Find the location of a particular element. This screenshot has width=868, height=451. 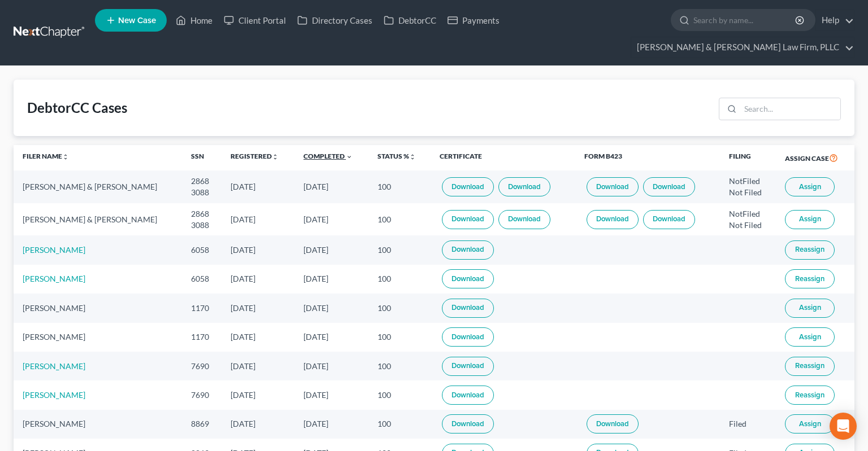

a: Completed expand_more is located at coordinates (328, 156).